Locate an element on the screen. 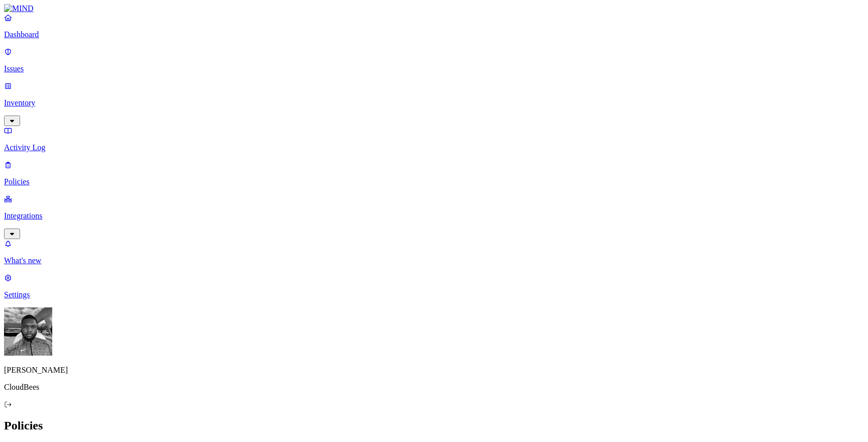 This screenshot has height=442, width=868. p: Activity Log is located at coordinates (434, 148).